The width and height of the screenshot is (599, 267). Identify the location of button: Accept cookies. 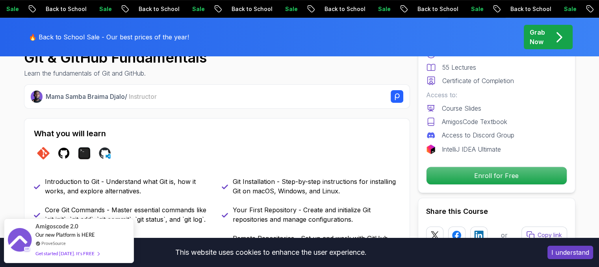
(571, 253).